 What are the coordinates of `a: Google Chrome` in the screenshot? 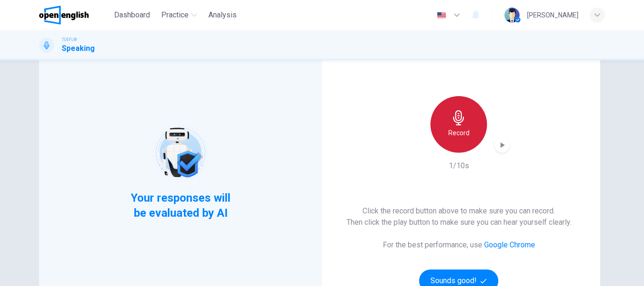 It's located at (510, 245).